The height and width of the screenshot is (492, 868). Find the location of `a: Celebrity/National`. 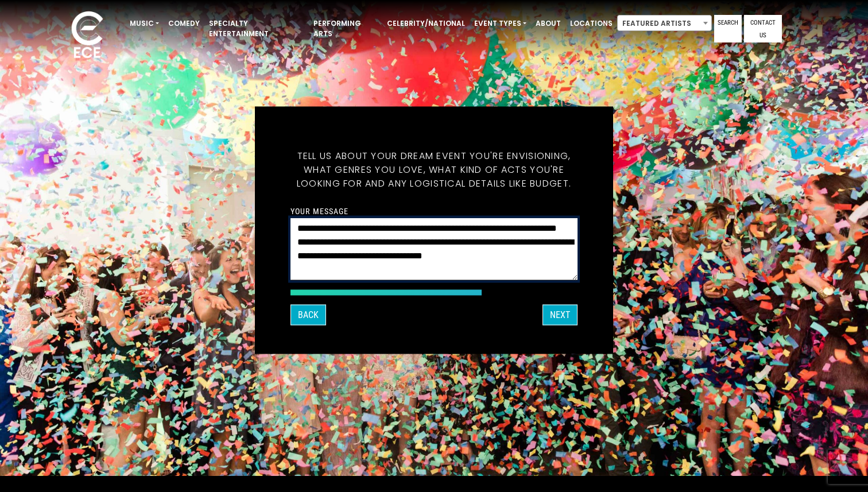

a: Celebrity/National is located at coordinates (426, 23).